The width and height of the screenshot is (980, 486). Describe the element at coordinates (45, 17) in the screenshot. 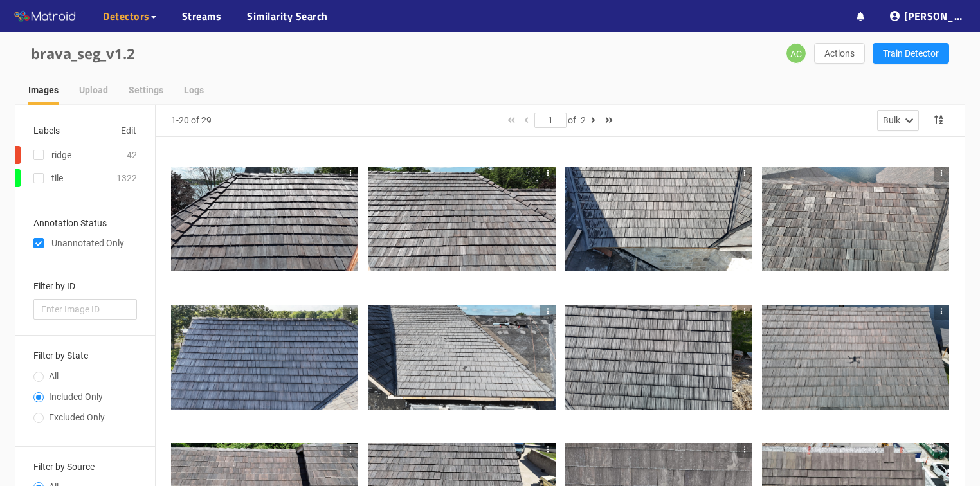

I see `img: Matroid logo` at that location.